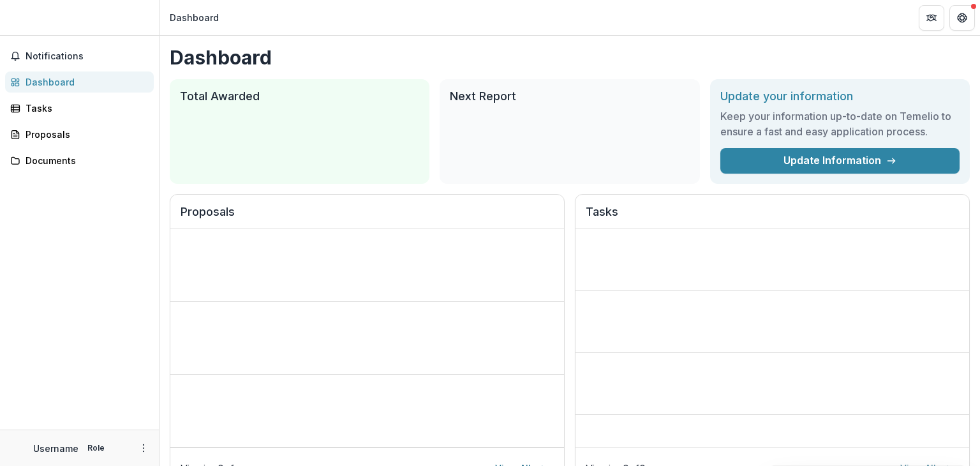 Image resolution: width=980 pixels, height=466 pixels. Describe the element at coordinates (143, 448) in the screenshot. I see `button: More` at that location.